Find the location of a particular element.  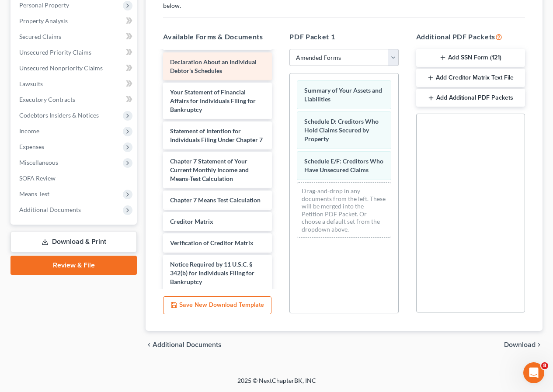

span: Statement of Intention for Individuals Filing Under Chapter 7 is located at coordinates (216, 135).